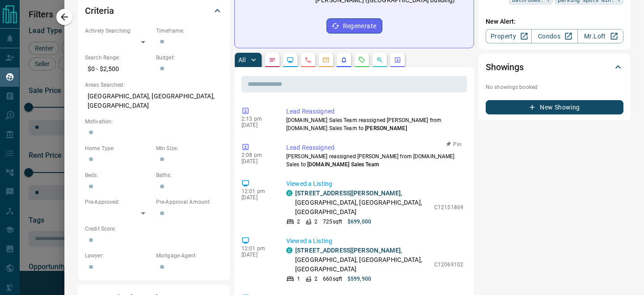 This screenshot has width=644, height=295. What do you see at coordinates (189, 149) in the screenshot?
I see `p: Min Size:` at bounding box center [189, 149].